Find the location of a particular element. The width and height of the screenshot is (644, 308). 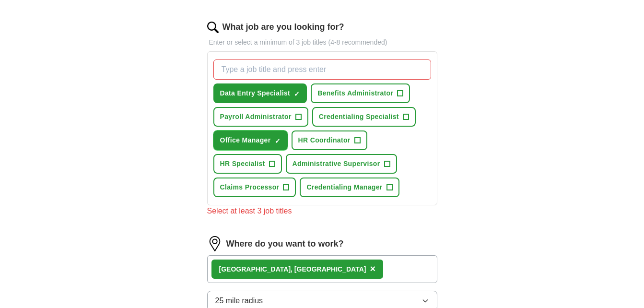

span: Benefits Administrator is located at coordinates (355, 93).